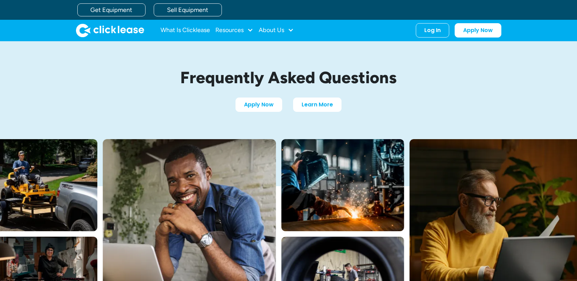 This screenshot has height=281, width=577. Describe the element at coordinates (276, 30) in the screenshot. I see `div: About Us` at that location.